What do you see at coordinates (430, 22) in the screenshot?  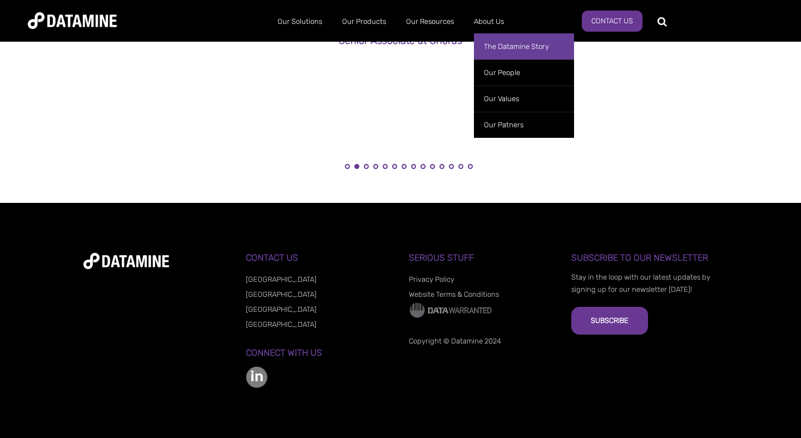 I see `a: Our Resources` at bounding box center [430, 22].